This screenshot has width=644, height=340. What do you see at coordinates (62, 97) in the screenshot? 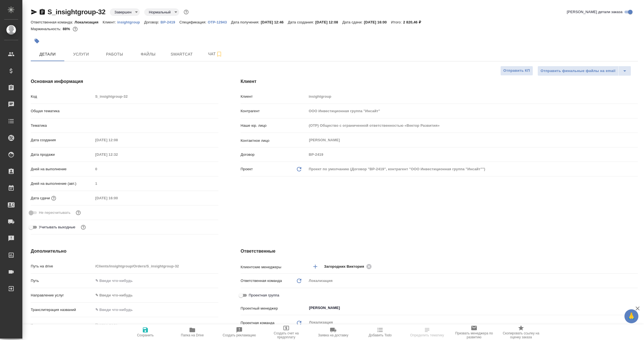
I see `p: Код` at bounding box center [62, 97].